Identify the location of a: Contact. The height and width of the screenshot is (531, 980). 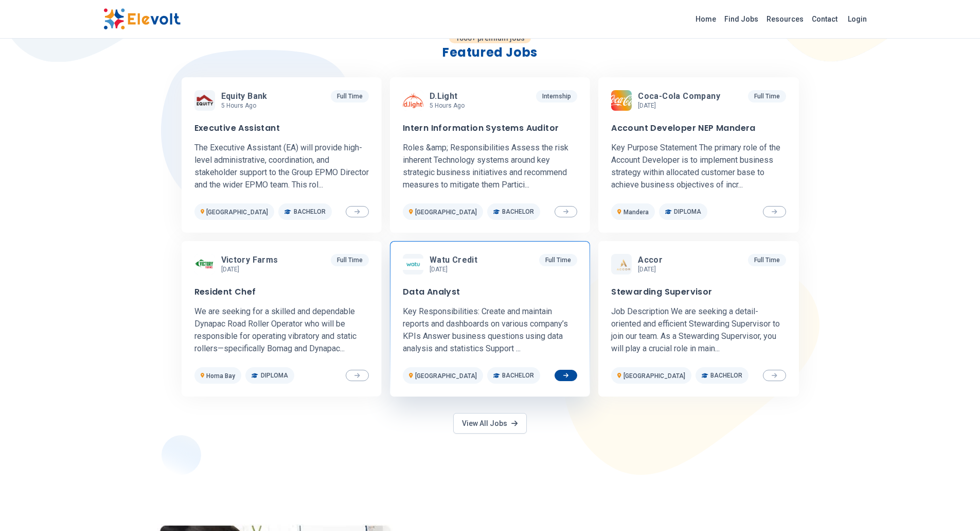
(825, 19).